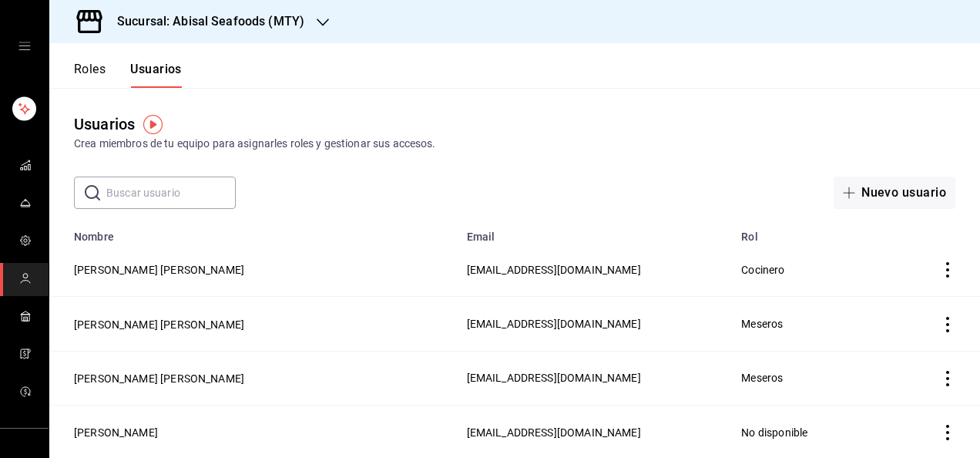 The width and height of the screenshot is (980, 458). What do you see at coordinates (152, 124) in the screenshot?
I see `img: Tooltip marker` at bounding box center [152, 124].